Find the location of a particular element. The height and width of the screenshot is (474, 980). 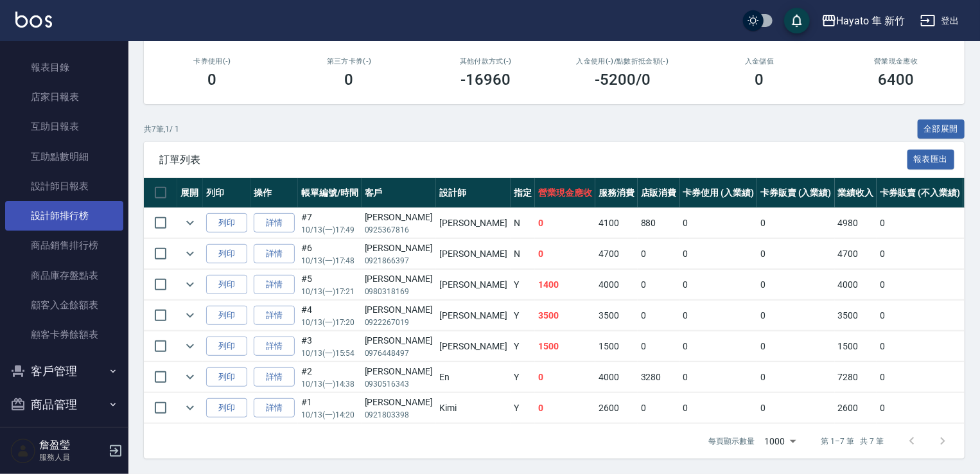

p: 共 7 筆, 1 / 1 is located at coordinates (161, 129).